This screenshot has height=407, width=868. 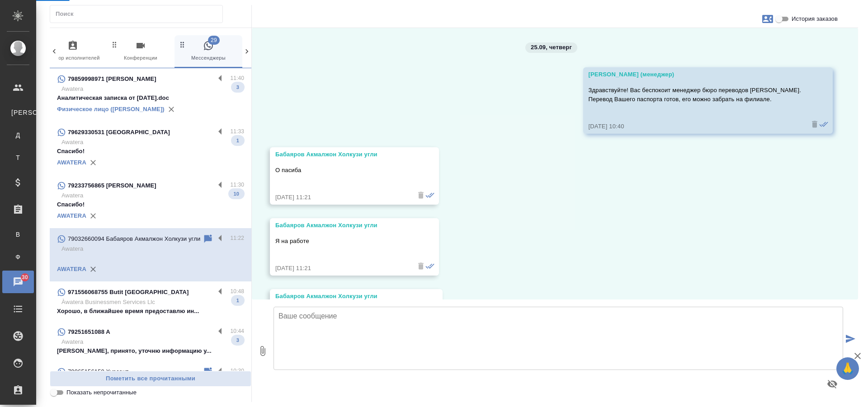 What do you see at coordinates (237, 78) in the screenshot?
I see `p: 11:40` at bounding box center [237, 78].